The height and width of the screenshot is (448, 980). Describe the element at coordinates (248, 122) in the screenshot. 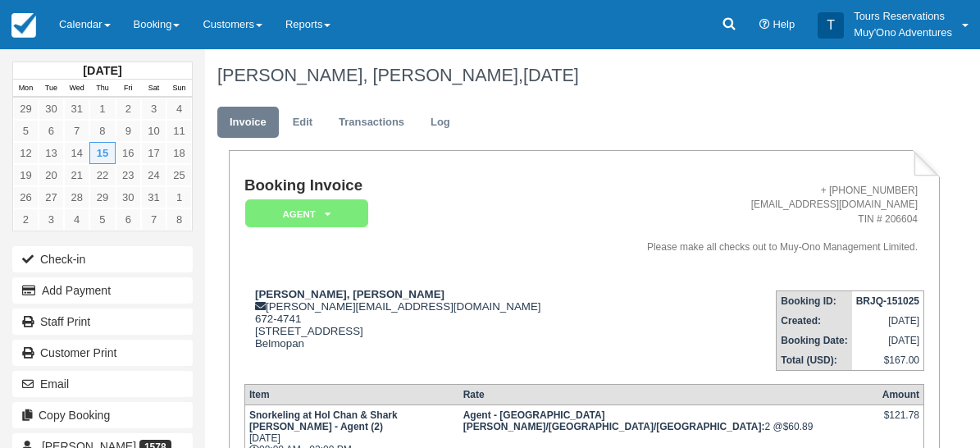

I see `a: Invoice` at that location.